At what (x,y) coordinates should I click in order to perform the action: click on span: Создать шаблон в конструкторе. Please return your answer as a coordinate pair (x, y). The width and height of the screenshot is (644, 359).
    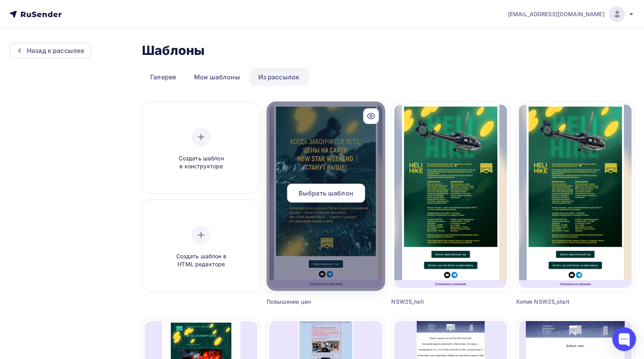
    Looking at the image, I should click on (201, 162).